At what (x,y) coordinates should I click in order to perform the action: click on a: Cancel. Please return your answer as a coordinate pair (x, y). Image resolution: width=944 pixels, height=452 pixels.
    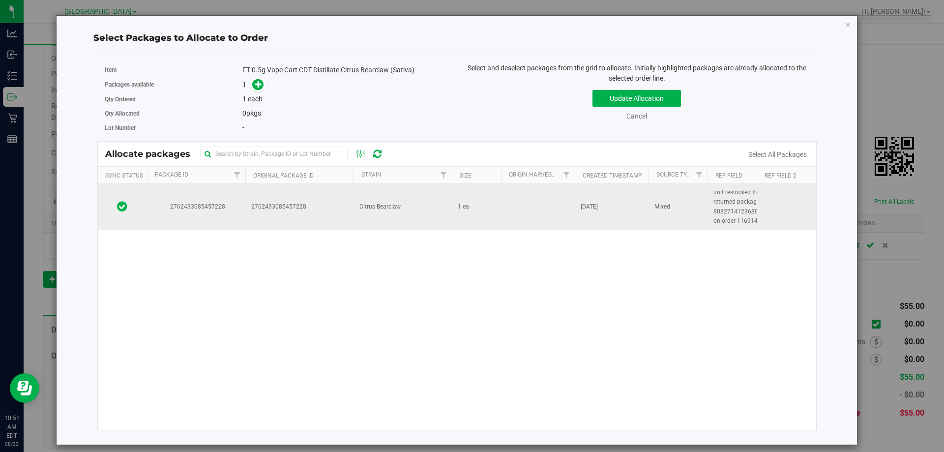
    Looking at the image, I should click on (637, 116).